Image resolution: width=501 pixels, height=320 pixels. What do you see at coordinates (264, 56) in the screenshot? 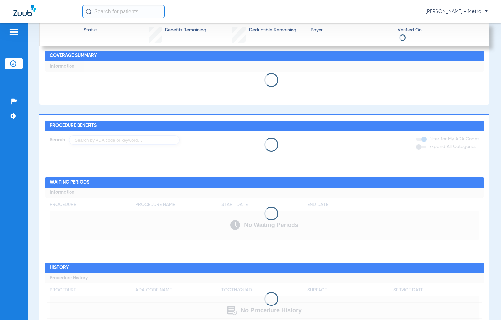
I see `h2: Coverage Summary` at bounding box center [264, 56].